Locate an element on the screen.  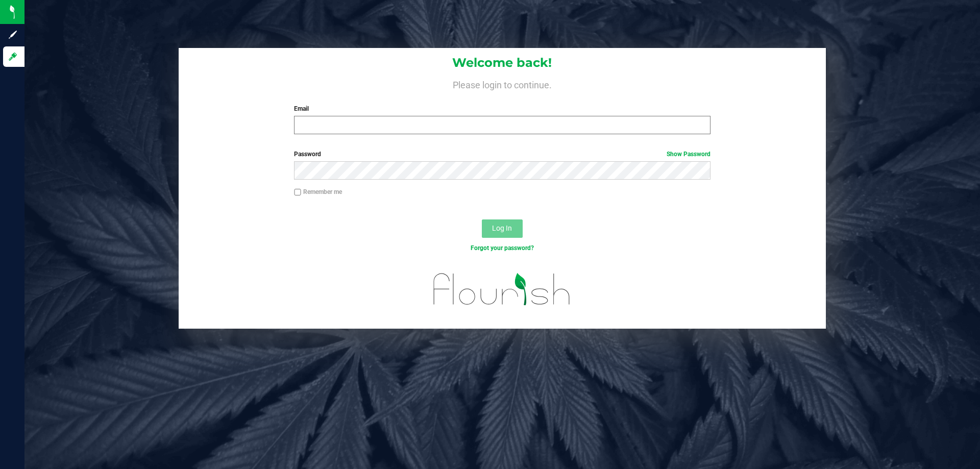
span: Log In is located at coordinates (502, 228).